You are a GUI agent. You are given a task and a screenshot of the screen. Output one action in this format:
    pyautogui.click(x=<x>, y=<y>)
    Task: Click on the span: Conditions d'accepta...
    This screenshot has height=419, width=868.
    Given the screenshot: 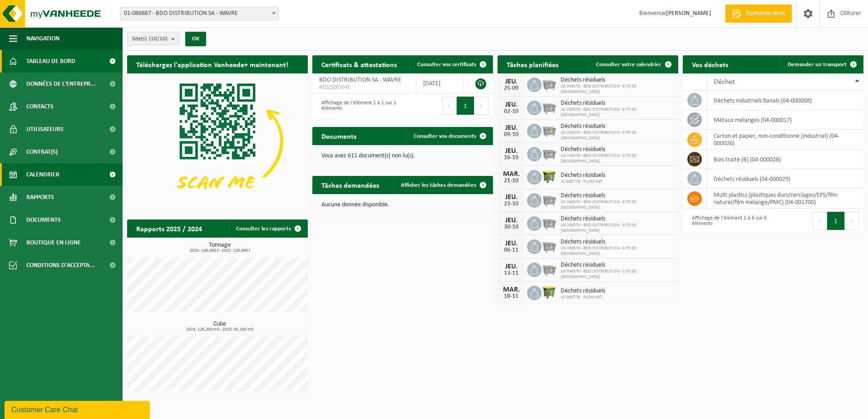 What is the action you would take?
    pyautogui.click(x=61, y=265)
    